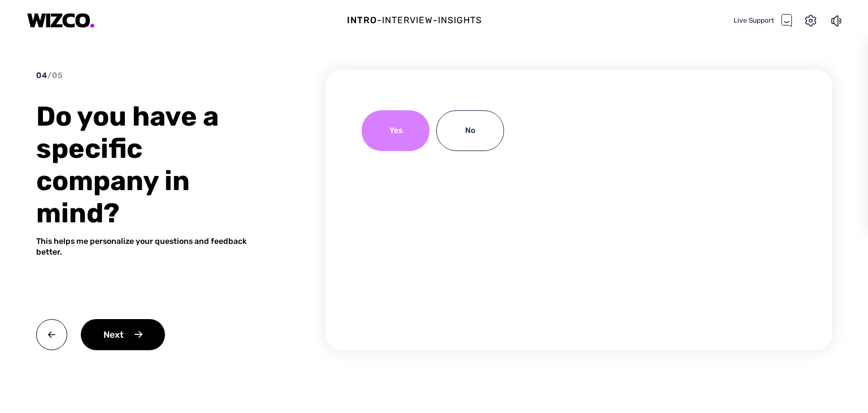 The image size is (868, 413). What do you see at coordinates (55, 76) in the screenshot?
I see `span: / 05` at bounding box center [55, 76].